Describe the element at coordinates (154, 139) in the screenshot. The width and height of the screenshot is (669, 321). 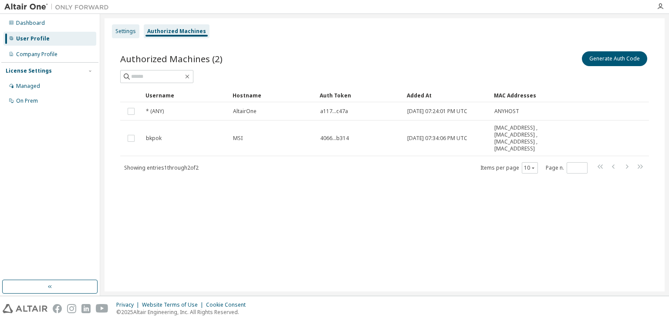
I see `span: bkpok` at that location.